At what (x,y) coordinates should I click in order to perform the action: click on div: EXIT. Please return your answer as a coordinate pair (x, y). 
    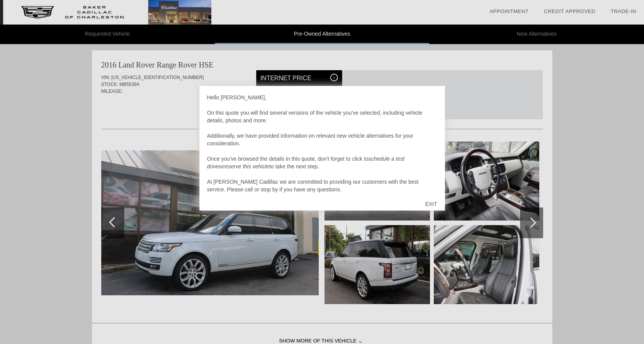
    Looking at the image, I should click on (431, 204).